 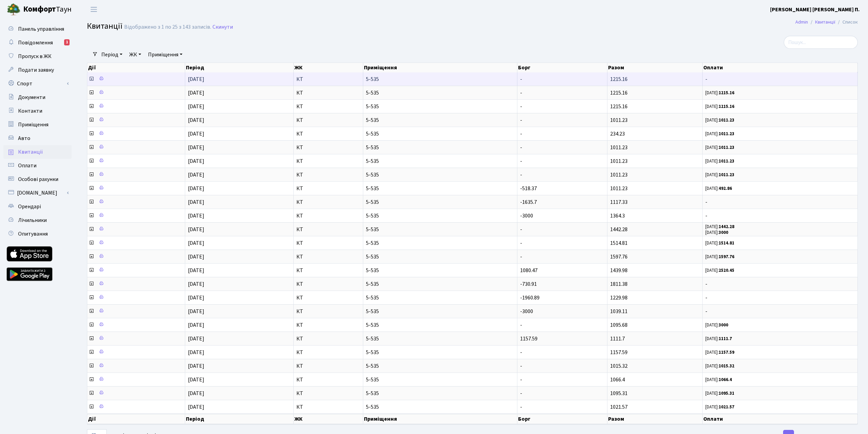 What do you see at coordinates (38, 152) in the screenshot?
I see `a: Квитанції` at bounding box center [38, 152].